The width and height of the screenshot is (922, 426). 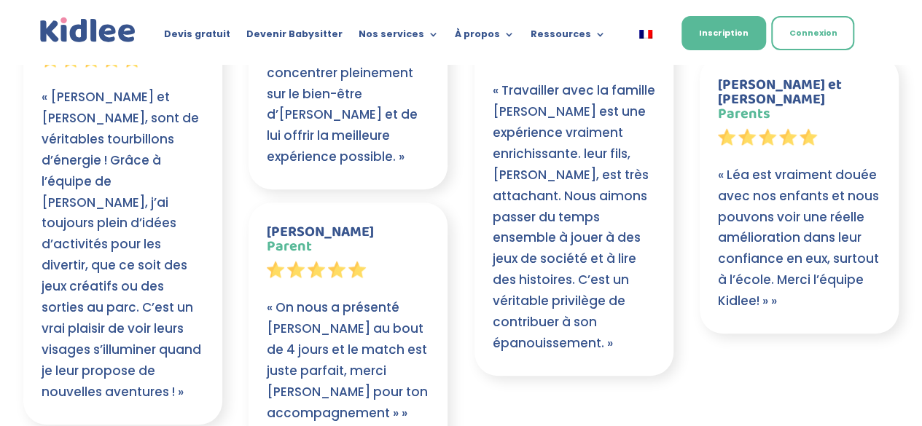 What do you see at coordinates (799, 238) in the screenshot?
I see `p: « Léa est vraiment douée avec nos enfants et nous pouvons voir une réelle amélioration dans leur ...` at bounding box center [799, 238].